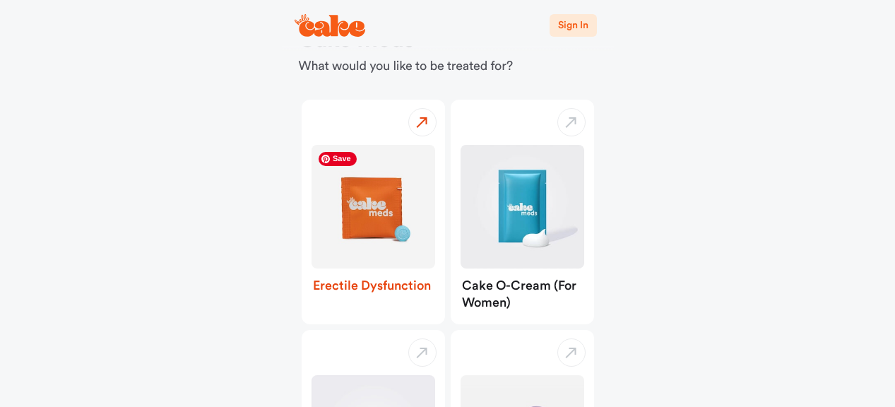 This screenshot has width=895, height=407. I want to click on div: Cake O-Cream (for Women), so click(522, 296).